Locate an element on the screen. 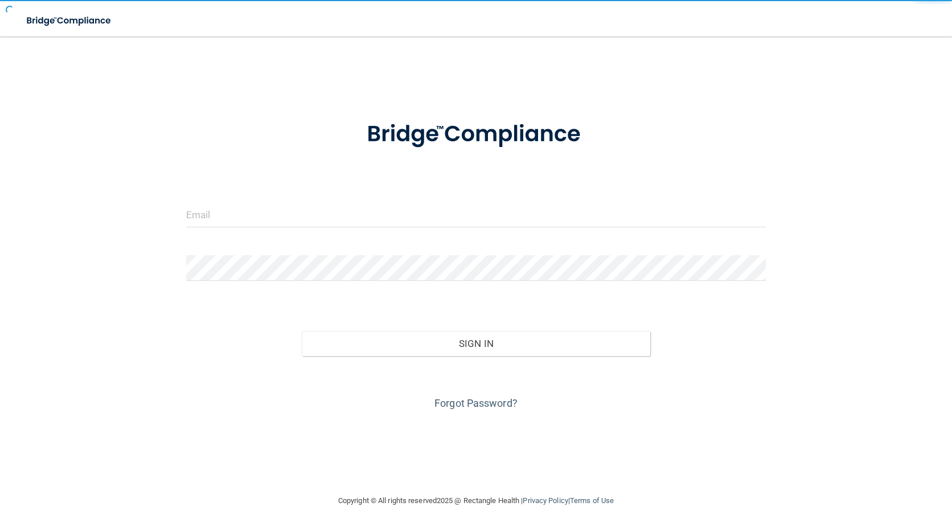 This screenshot has width=952, height=531. a: Privacy Policy is located at coordinates (545, 500).